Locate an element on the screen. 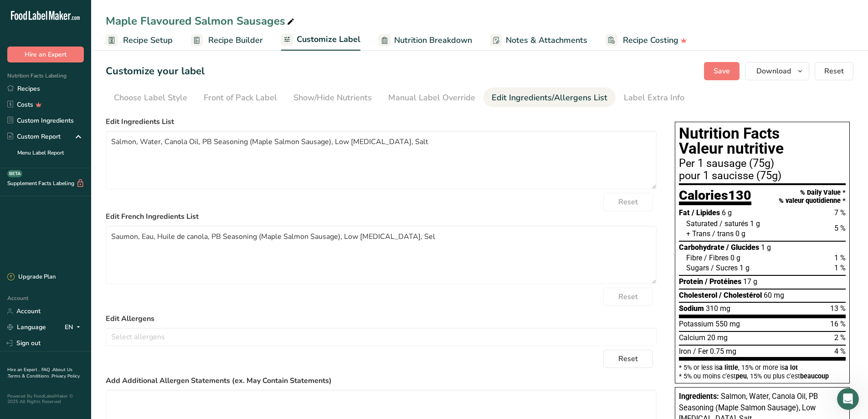  div: Custom Report is located at coordinates (34, 136).